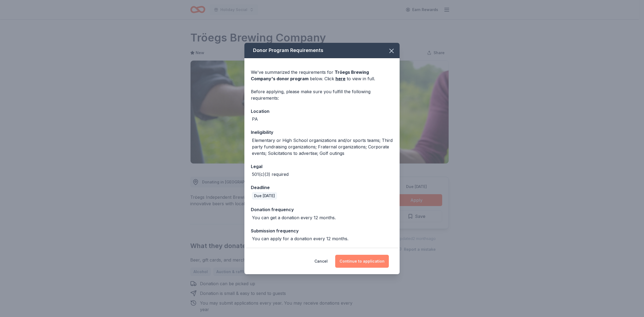 The width and height of the screenshot is (644, 317). What do you see at coordinates (270, 174) in the screenshot?
I see `div: 501(c)(3) required` at bounding box center [270, 174].